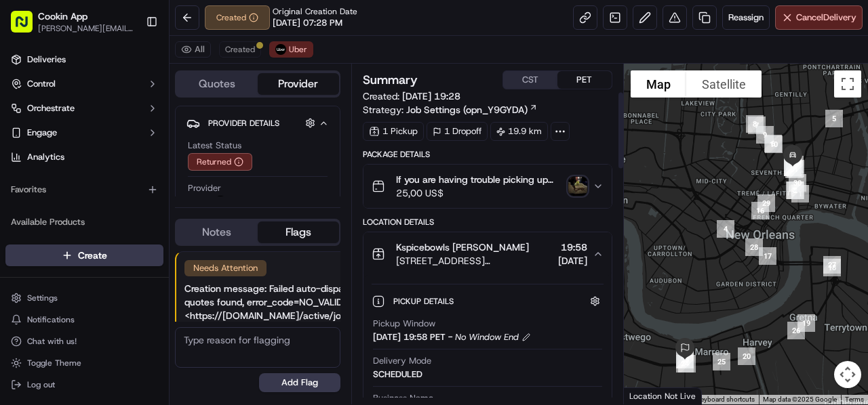  I want to click on div: Favorites, so click(84, 190).